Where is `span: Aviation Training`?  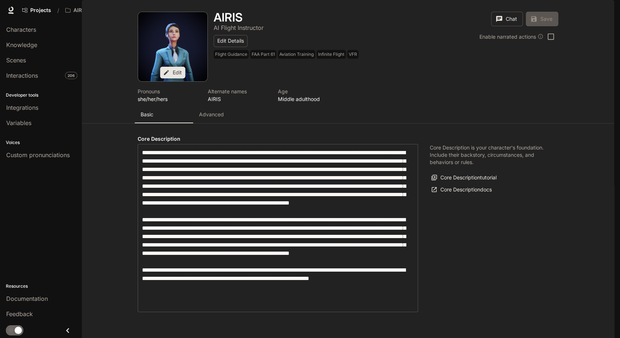
span: Aviation Training is located at coordinates (297, 54).